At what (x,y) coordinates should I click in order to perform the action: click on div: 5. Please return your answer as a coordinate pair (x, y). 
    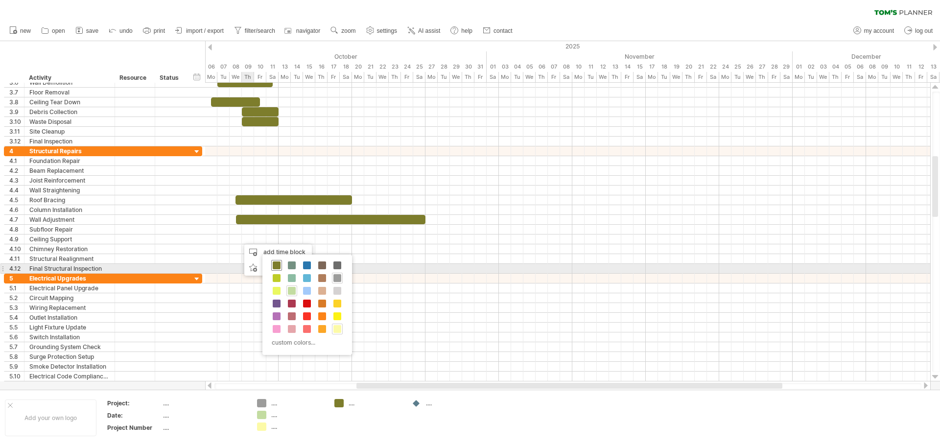
    Looking at the image, I should click on (17, 278).